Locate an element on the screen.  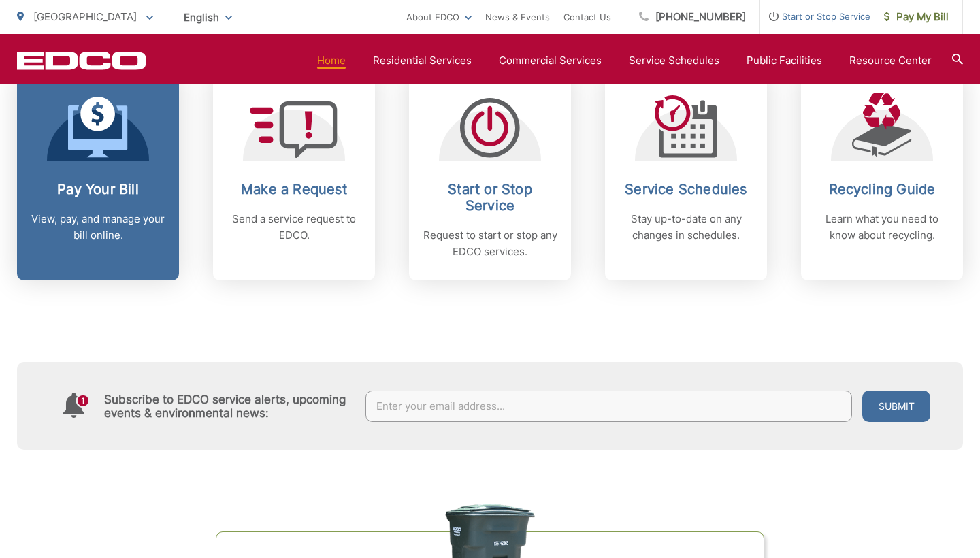
p: Stay up-to-date on any changes in schedules. is located at coordinates (686, 228).